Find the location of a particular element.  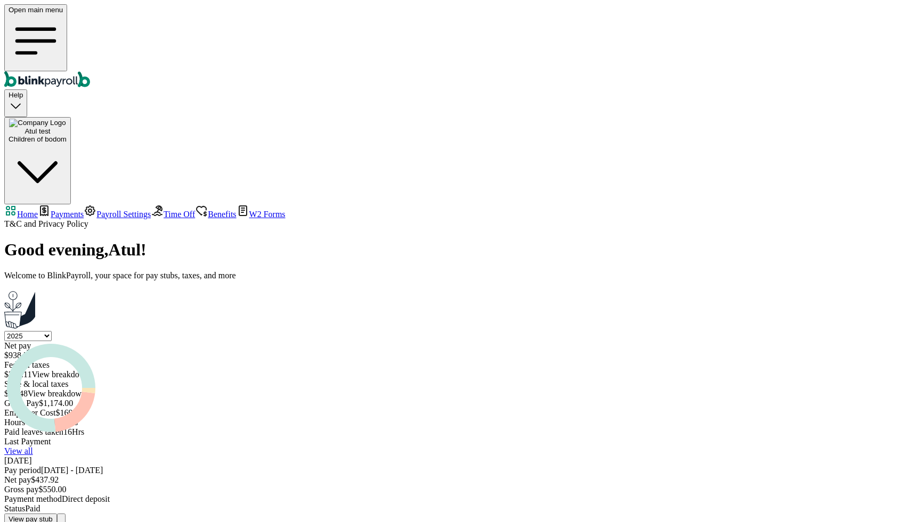

button: Company LogoAtul testChildren of bodom is located at coordinates (37, 161).